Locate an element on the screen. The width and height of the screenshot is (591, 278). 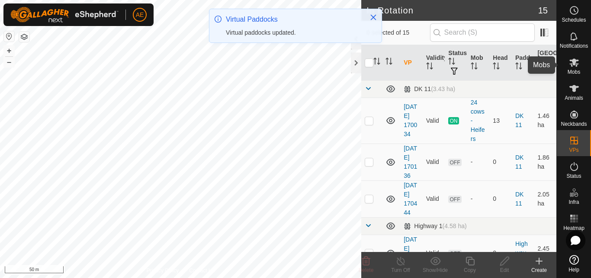
span: Schedules is located at coordinates (574, 20).